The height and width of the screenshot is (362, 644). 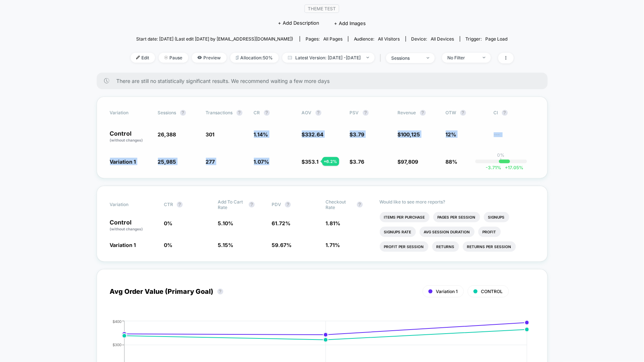 What do you see at coordinates (312, 162) in the screenshot?
I see `span: 353.1` at bounding box center [312, 162].